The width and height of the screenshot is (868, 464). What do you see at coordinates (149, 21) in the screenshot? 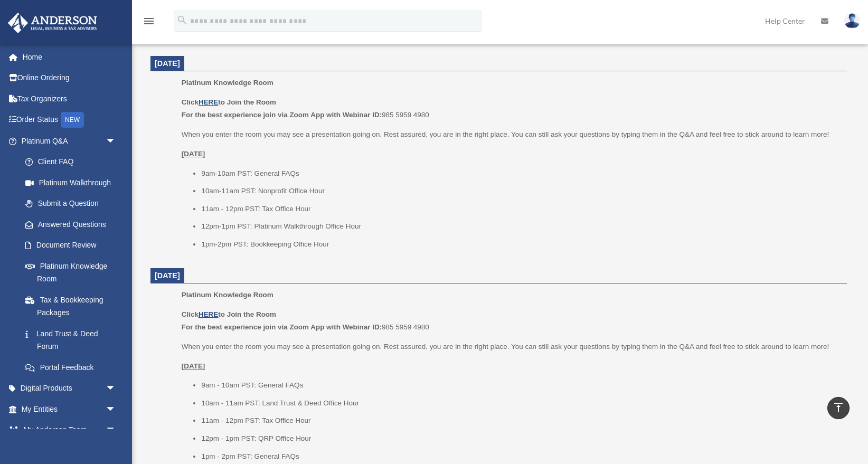
I see `i: menu` at bounding box center [149, 21].